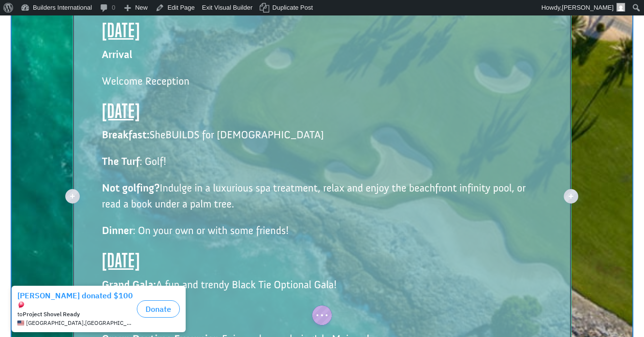 This screenshot has width=644, height=337. I want to click on strong: Project Shovel Ready, so click(51, 33).